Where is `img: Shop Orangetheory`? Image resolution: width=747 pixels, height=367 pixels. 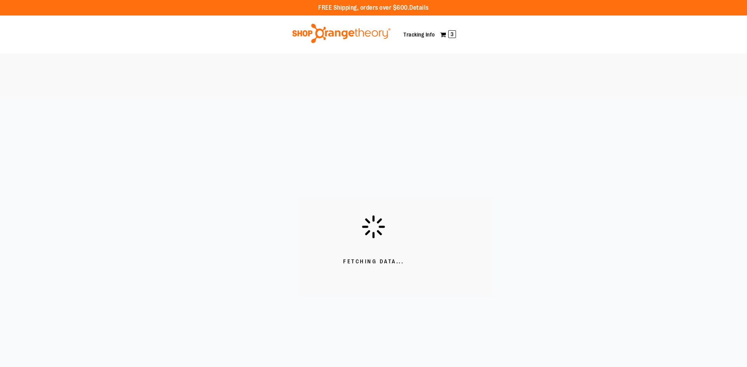
img: Shop Orangetheory is located at coordinates (341, 33).